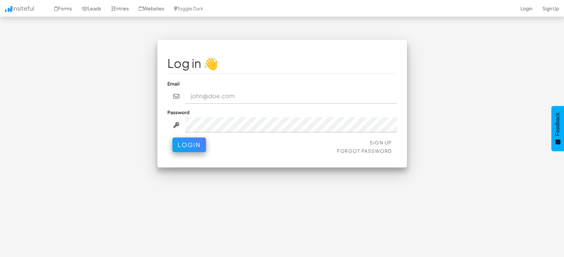 The width and height of the screenshot is (564, 257). I want to click on label: Email, so click(173, 84).